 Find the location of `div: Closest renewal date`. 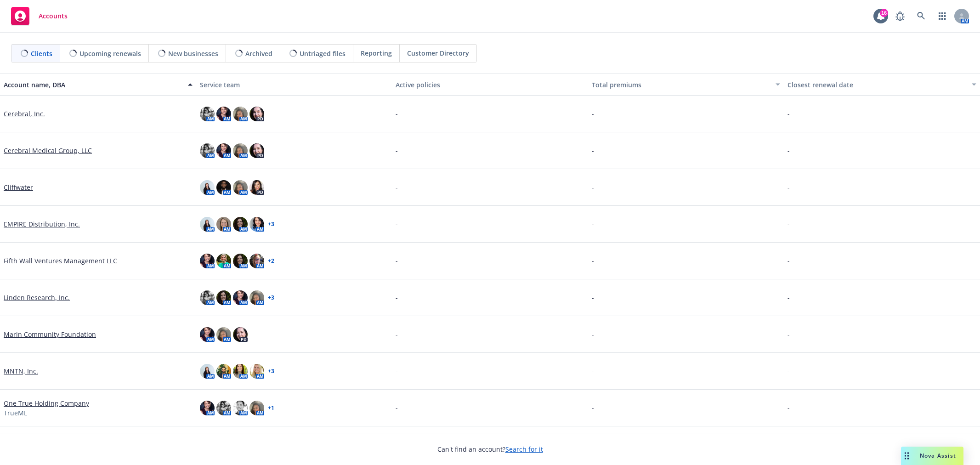

div: Closest renewal date is located at coordinates (877, 84).